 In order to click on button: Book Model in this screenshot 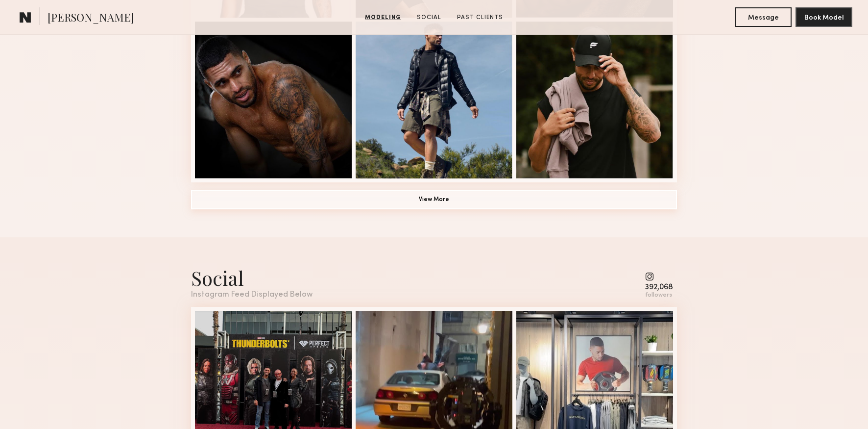, I will do `click(824, 17)`.